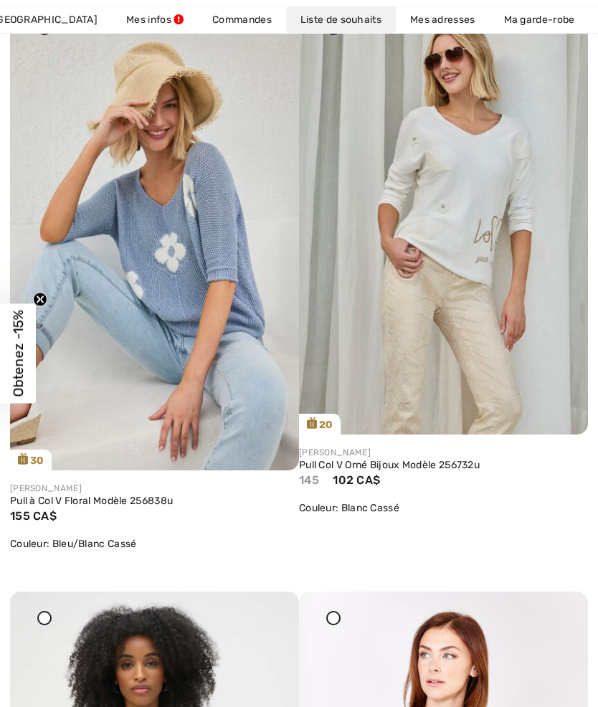 The height and width of the screenshot is (707, 598). Describe the element at coordinates (443, 217) in the screenshot. I see `a: 20` at that location.